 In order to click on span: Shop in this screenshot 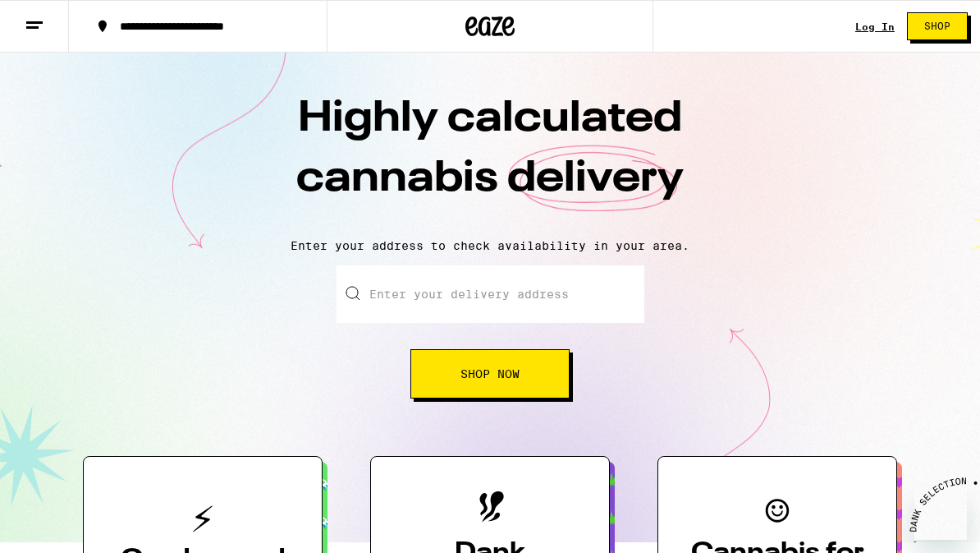, I will do `click(938, 27)`.